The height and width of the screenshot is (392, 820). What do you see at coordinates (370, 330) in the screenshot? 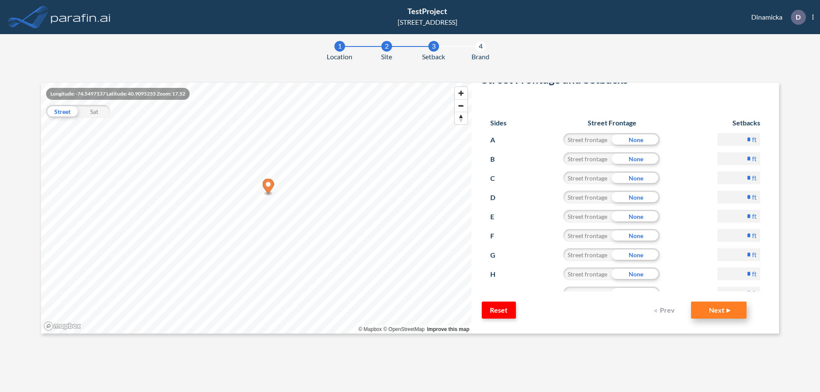
I see `a: Mapbox` at bounding box center [370, 330].